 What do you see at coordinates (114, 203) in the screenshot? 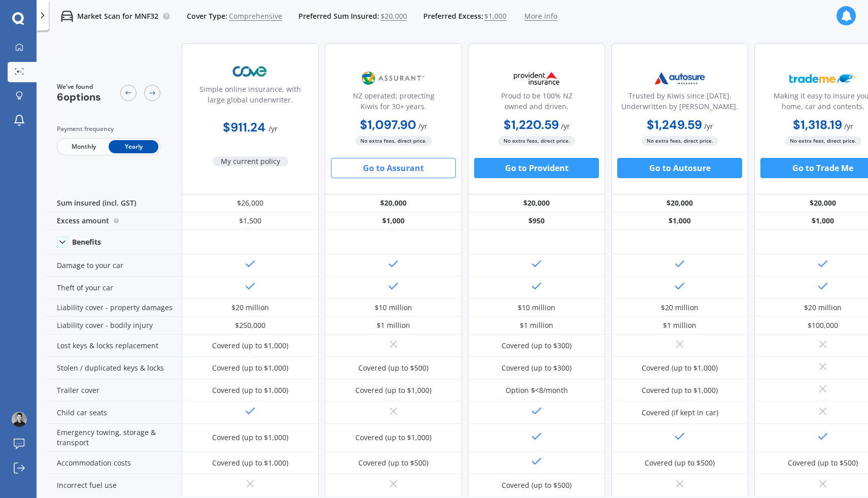
I see `div: Sum insured (incl. GST)` at bounding box center [114, 203].